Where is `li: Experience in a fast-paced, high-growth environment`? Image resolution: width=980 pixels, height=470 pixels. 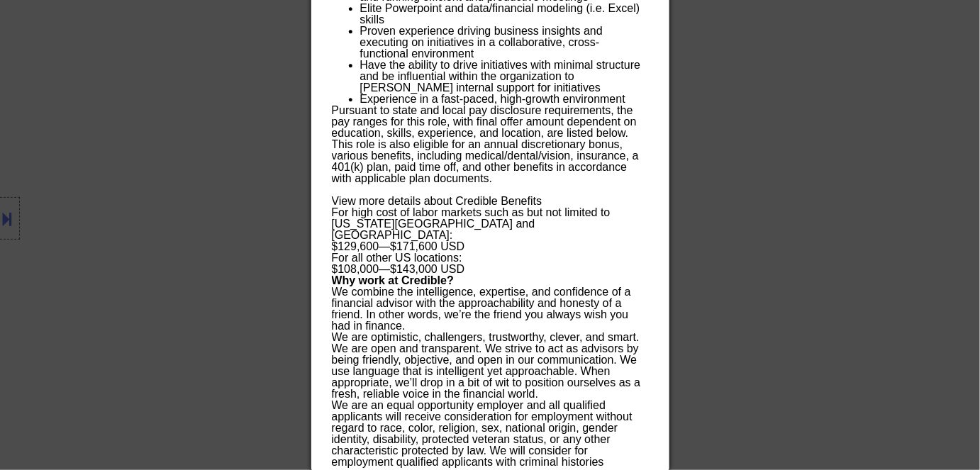 li: Experience in a fast-paced, high-growth environment is located at coordinates (504, 99).